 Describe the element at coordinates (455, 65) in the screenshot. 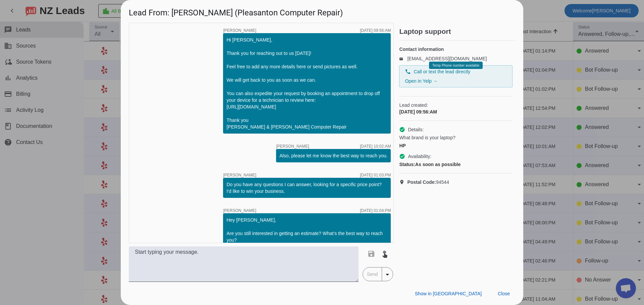

I see `span: Temp Phone number available` at that location.